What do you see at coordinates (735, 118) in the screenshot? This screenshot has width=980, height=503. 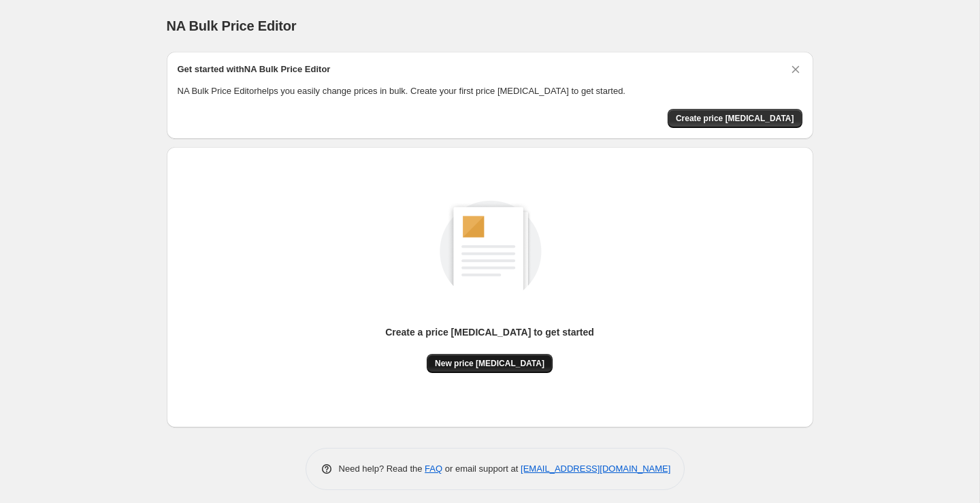 I see `button: Create price change job` at bounding box center [735, 118].